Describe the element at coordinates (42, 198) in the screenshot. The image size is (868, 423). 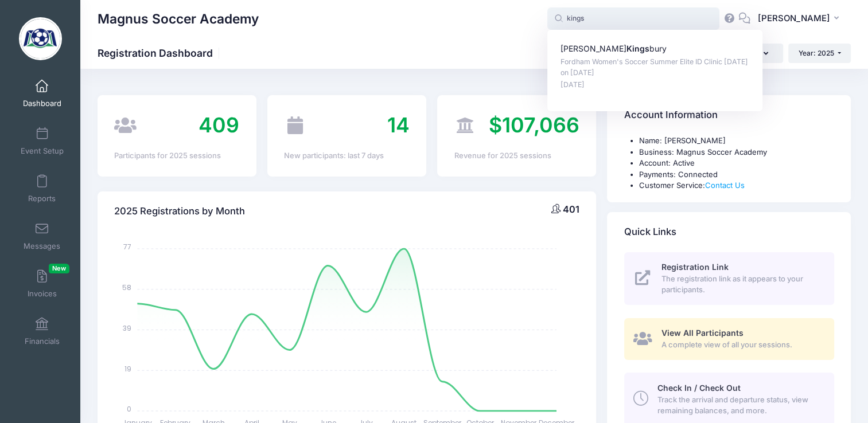
I see `span: Reports` at that location.